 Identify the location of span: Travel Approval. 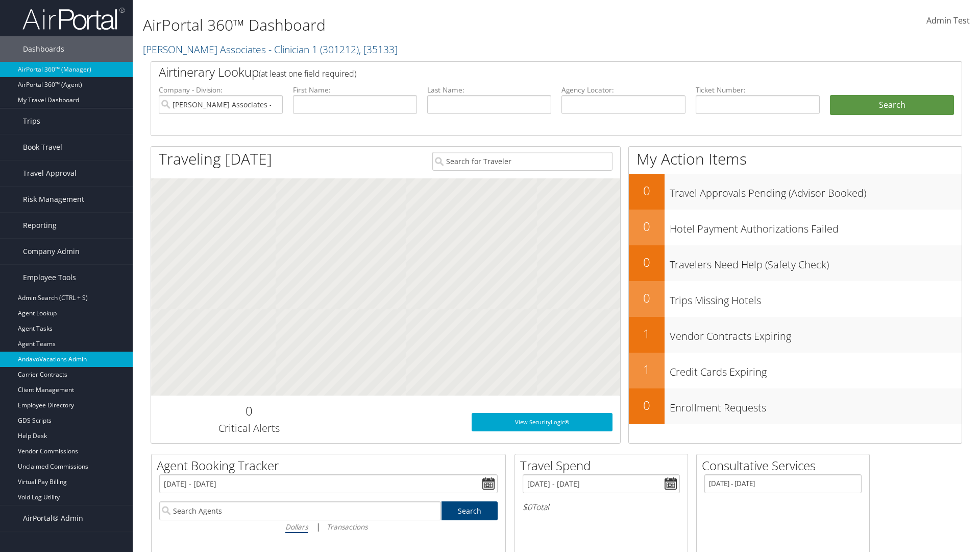
(49, 173).